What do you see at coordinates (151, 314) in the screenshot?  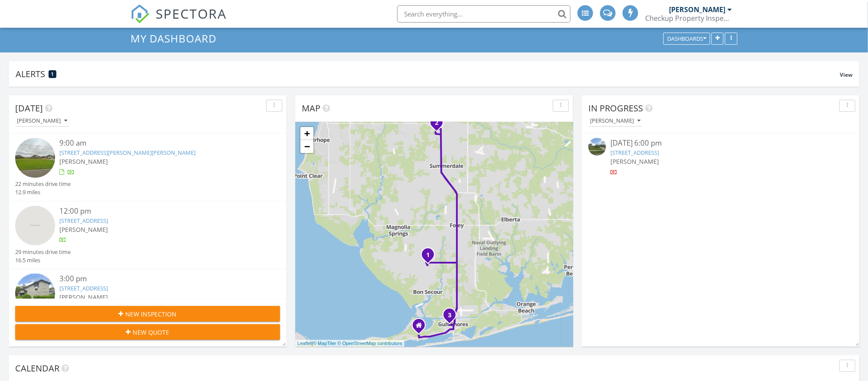 I see `span: New Inspection` at bounding box center [151, 314].